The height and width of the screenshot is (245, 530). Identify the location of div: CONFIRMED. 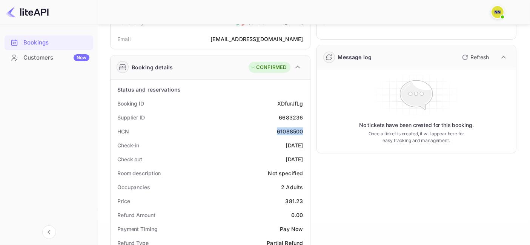
(268, 68).